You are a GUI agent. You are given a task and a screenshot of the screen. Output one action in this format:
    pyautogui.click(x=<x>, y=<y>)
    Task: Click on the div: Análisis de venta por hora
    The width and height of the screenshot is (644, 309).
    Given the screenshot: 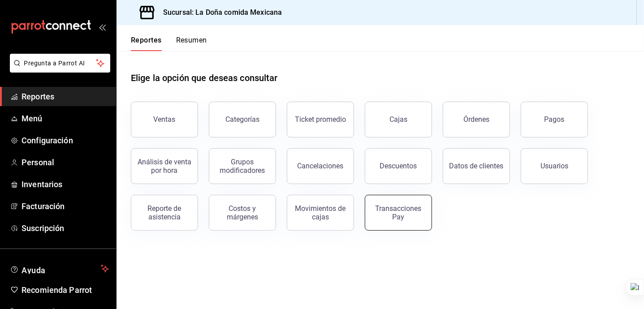 What is the action you would take?
    pyautogui.click(x=165, y=166)
    